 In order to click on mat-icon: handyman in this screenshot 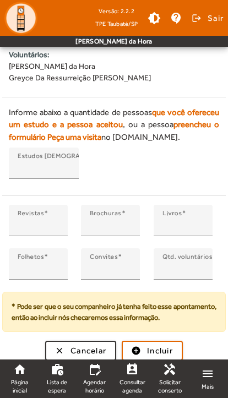, I will do `click(170, 369)`.